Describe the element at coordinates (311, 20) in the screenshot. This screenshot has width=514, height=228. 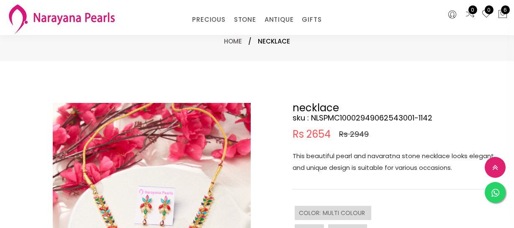
I see `a: GIFTS` at that location.